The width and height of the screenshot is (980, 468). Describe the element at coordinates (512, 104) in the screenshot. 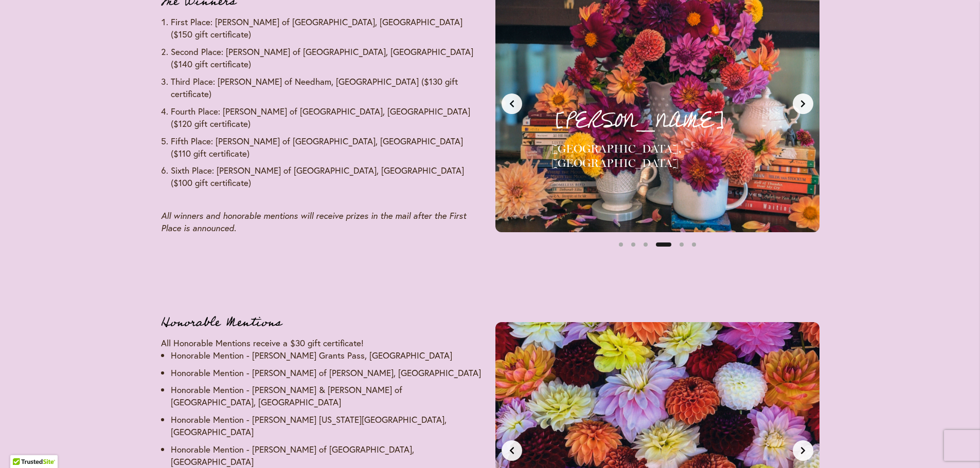

I see `button: Previous slide` at that location.